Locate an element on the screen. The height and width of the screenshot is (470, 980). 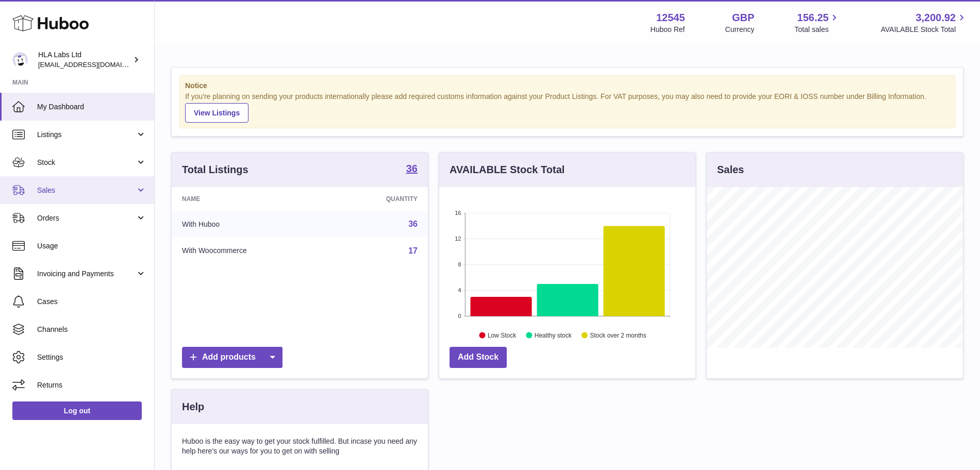
img: clinton@newgendirect.com is located at coordinates (20, 59).